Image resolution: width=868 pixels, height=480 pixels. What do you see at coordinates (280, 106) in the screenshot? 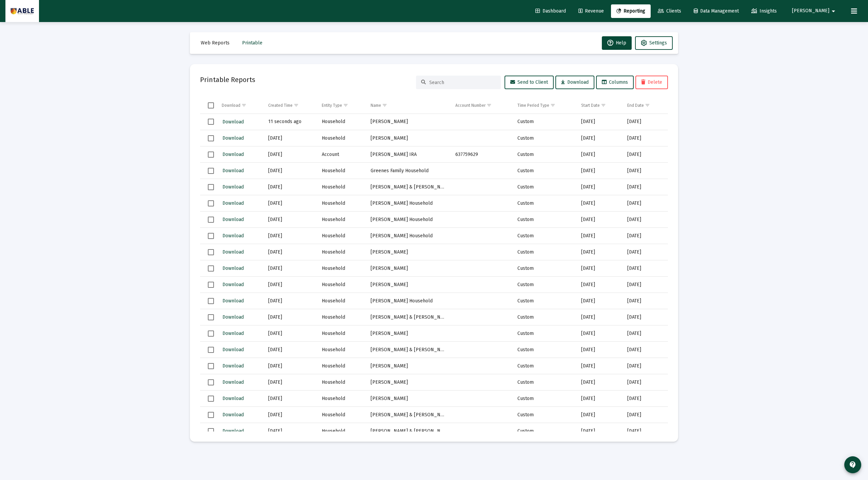
I see `div: Created Time` at bounding box center [280, 106].